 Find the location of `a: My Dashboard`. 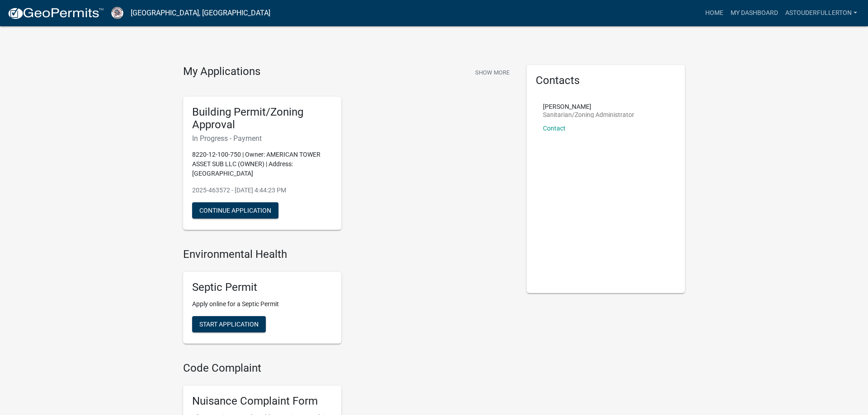

a: My Dashboard is located at coordinates (754, 13).